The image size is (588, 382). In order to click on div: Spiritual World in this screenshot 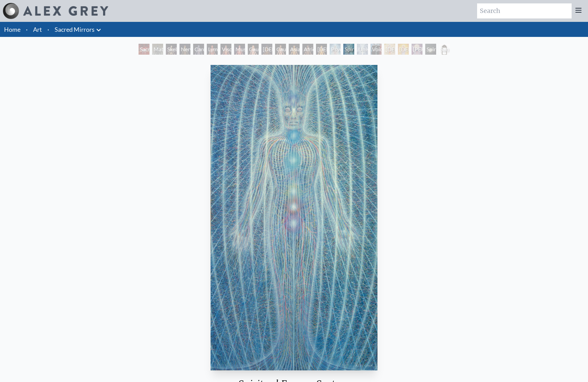, I will do `click(431, 49)`.